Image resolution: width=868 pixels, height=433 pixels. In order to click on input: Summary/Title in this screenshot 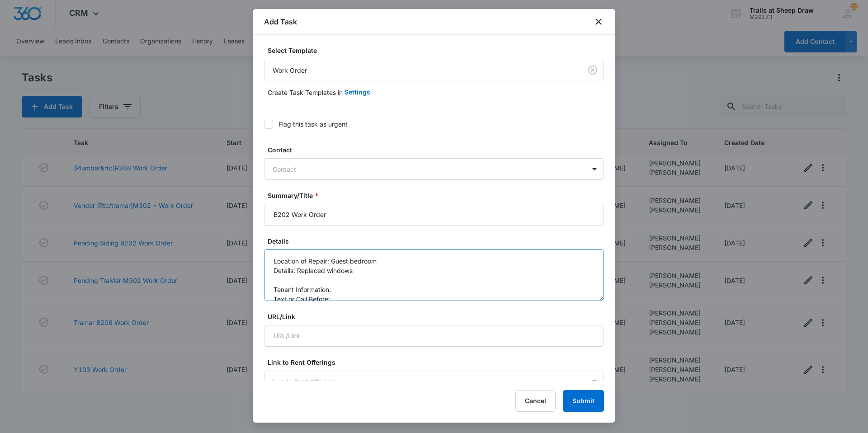, I will do `click(434, 215)`.